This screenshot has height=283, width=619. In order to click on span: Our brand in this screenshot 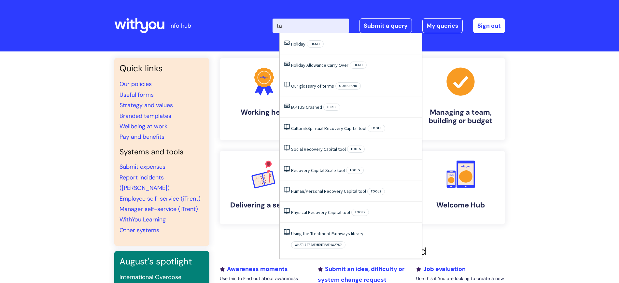, I will do `click(348, 86)`.